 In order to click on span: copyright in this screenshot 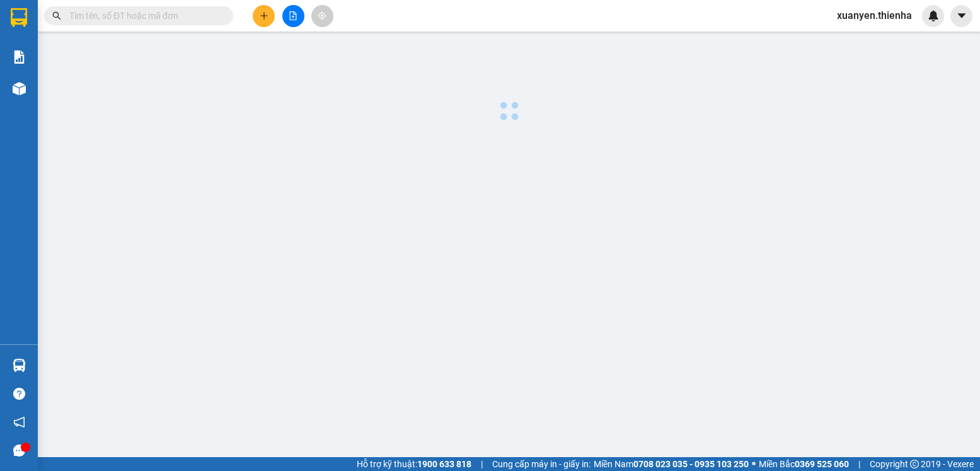, I will do `click(914, 464)`.